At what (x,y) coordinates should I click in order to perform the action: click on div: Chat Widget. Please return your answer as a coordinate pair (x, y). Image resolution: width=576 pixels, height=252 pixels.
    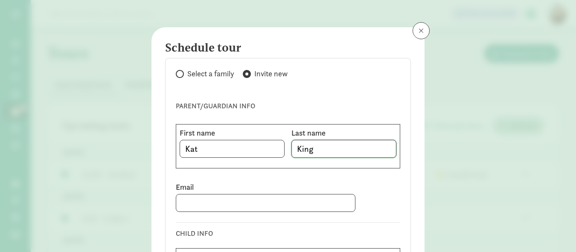
    Looking at the image, I should click on (555, 232).